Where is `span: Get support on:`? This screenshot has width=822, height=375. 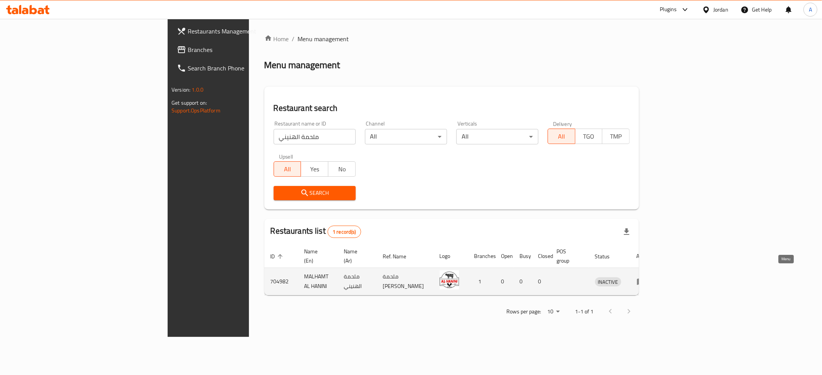
span: Get support on: is located at coordinates (189, 103).